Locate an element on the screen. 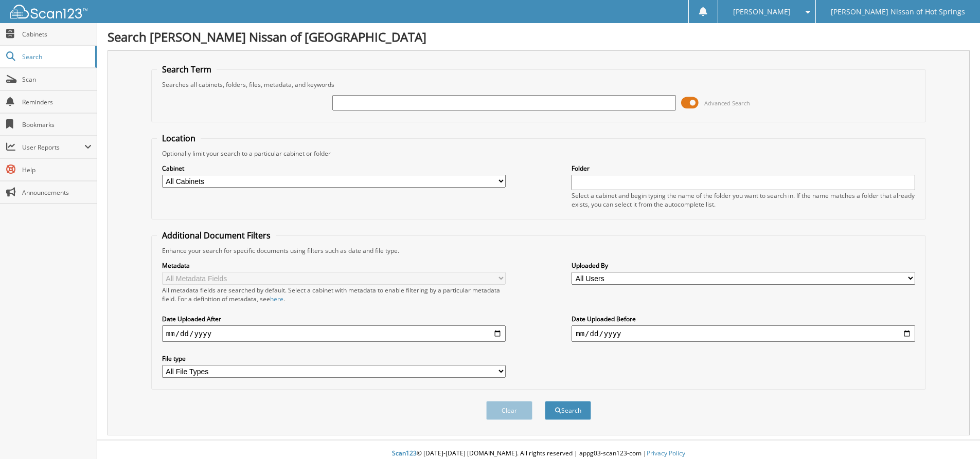 The image size is (980, 459). div: Select a cabinet and begin typing the name of the folder you want to search in. If the name match... is located at coordinates (743, 200).